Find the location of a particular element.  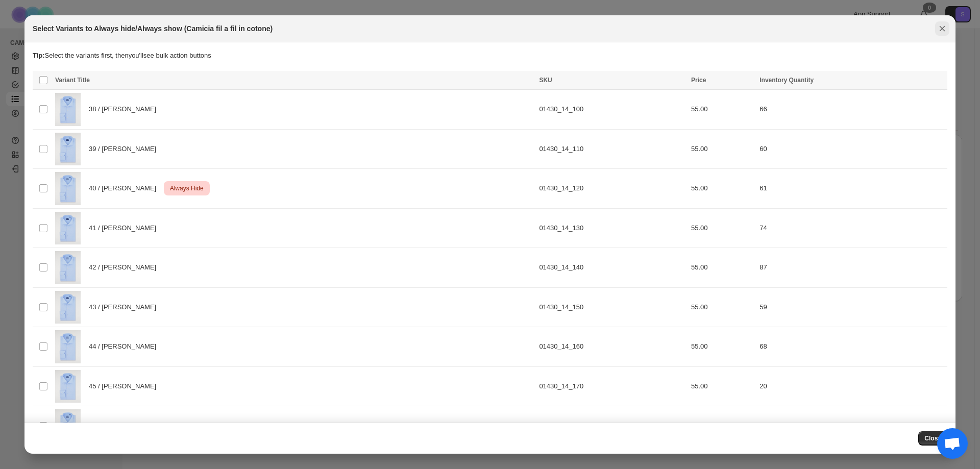

h2: Select Variants to Always hide/Always show (Camicia fil a fil in cotone) is located at coordinates (152, 29).